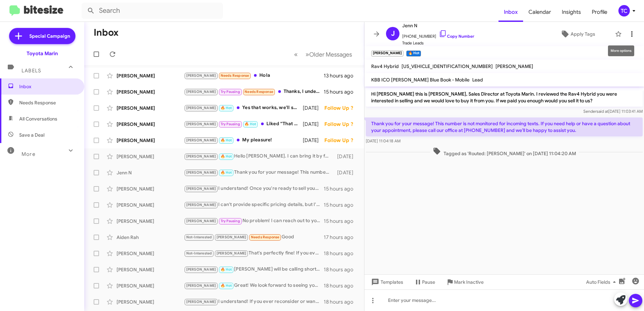 Image resolution: width=644 pixels, height=311 pixels. Describe the element at coordinates (511, 12) in the screenshot. I see `span: Inbox` at that location.